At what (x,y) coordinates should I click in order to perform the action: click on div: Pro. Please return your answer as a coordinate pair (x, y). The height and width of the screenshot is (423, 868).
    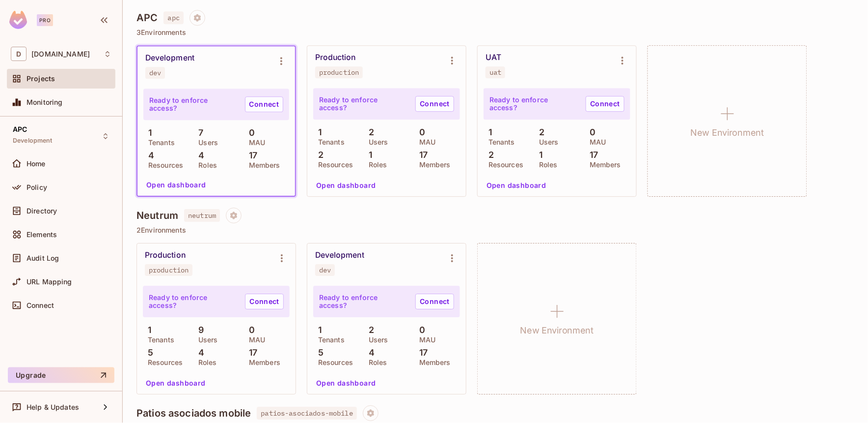
    Looking at the image, I should click on (44, 20).